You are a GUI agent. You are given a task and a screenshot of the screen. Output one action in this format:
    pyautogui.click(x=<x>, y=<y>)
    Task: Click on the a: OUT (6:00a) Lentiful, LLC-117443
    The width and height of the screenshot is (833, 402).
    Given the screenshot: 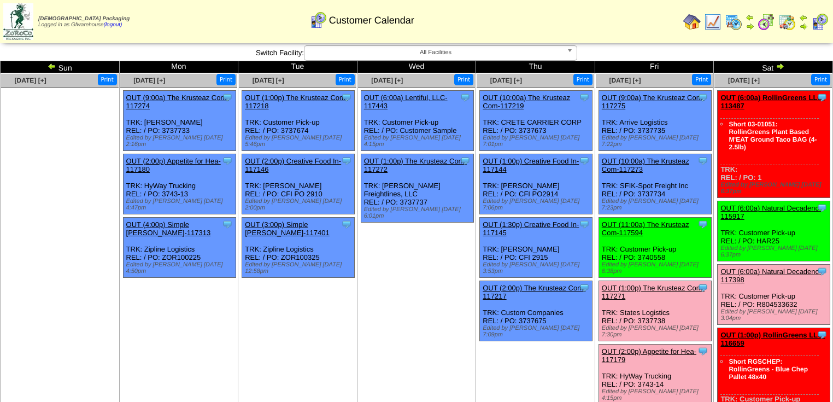 What is the action you would take?
    pyautogui.click(x=406, y=102)
    